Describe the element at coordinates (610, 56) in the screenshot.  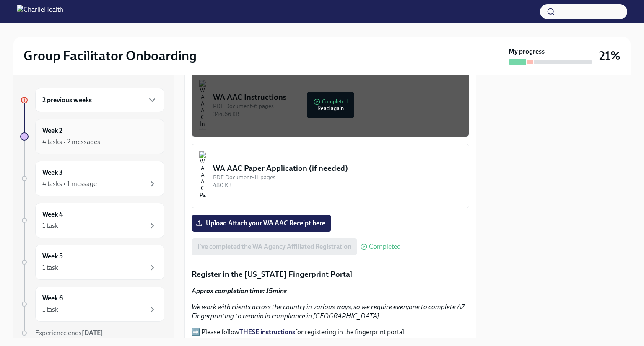
I see `h3: 21%` at that location.